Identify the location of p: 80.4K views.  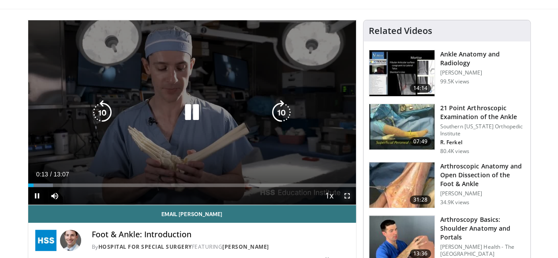
(455, 151).